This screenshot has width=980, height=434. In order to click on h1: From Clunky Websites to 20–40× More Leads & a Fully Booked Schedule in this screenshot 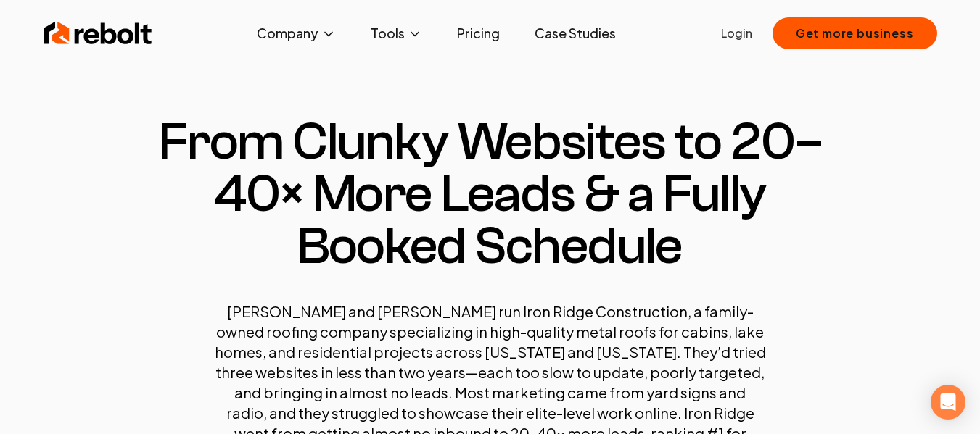, I will do `click(490, 195)`.